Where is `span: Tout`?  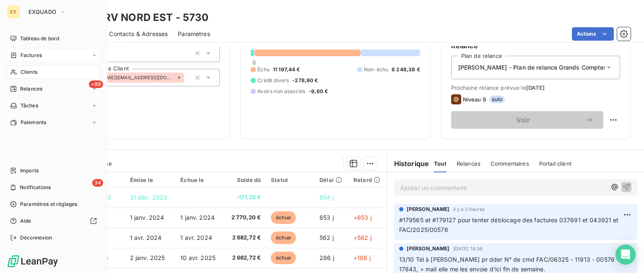 span: Tout is located at coordinates (440, 164).